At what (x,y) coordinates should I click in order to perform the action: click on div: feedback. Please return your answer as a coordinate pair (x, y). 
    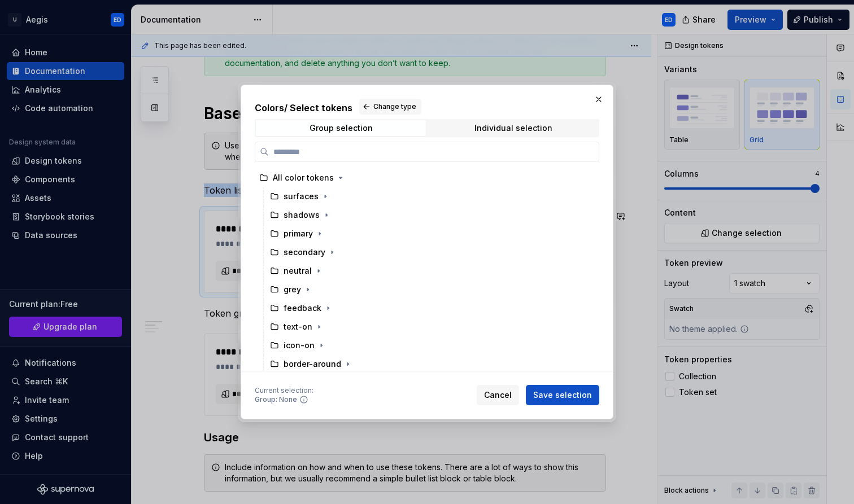
    Looking at the image, I should click on (302, 308).